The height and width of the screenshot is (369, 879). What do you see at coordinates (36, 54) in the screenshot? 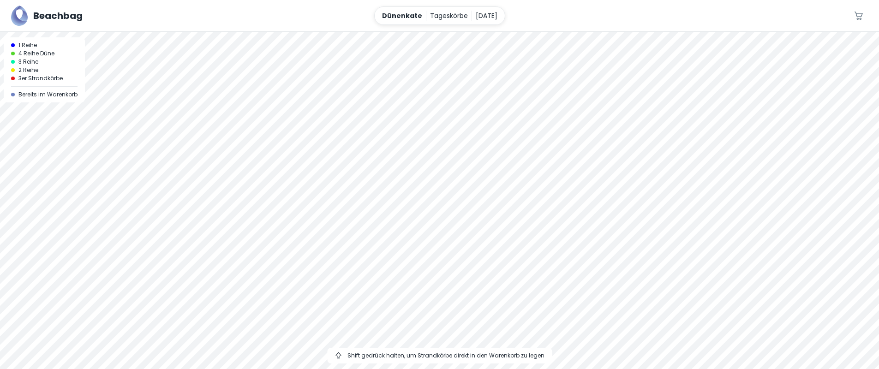
I see `span: 4 Reihe Düne` at bounding box center [36, 54].